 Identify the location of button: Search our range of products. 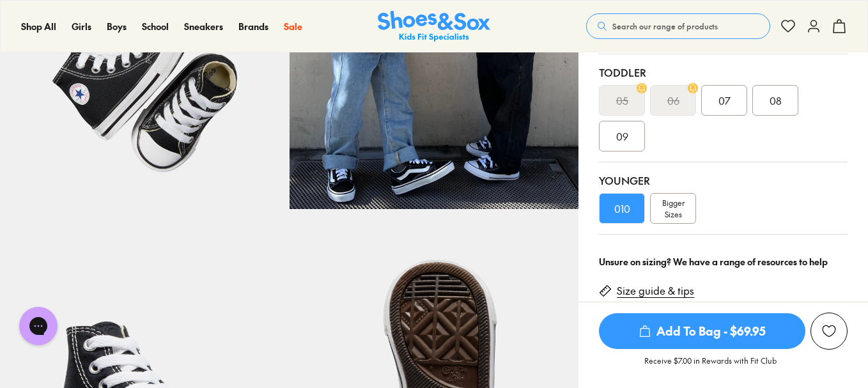
(678, 26).